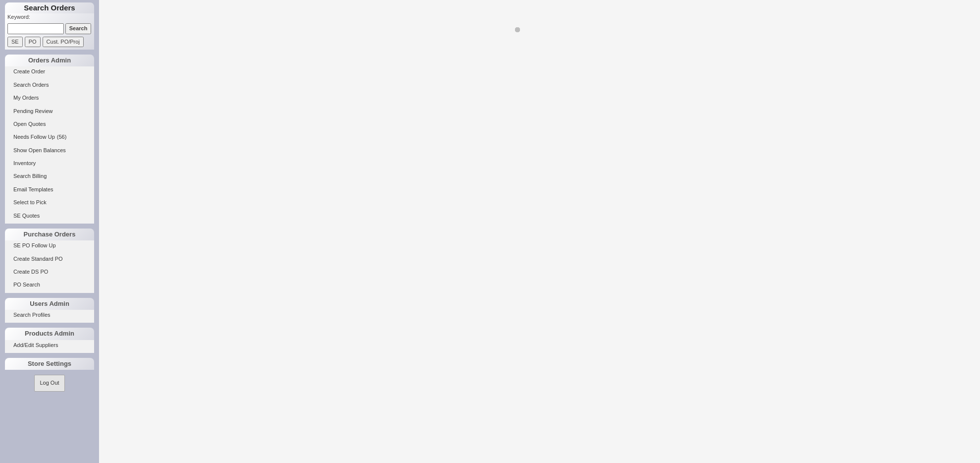  I want to click on a: Pending Review, so click(50, 111).